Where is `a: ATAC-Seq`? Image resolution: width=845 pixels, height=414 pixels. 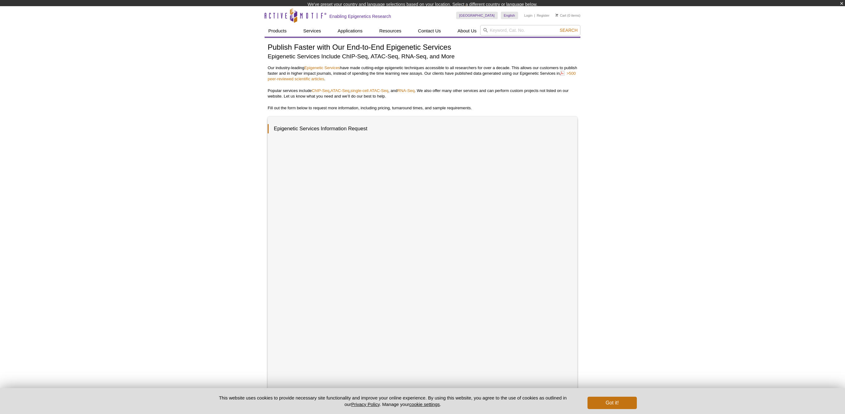 a: ATAC-Seq is located at coordinates (340, 90).